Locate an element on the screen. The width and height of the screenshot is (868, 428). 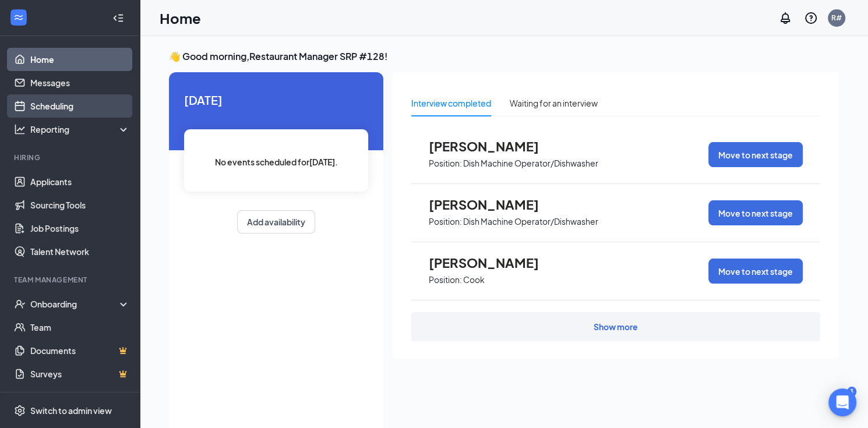
a: SurveysCrown is located at coordinates (80, 374).